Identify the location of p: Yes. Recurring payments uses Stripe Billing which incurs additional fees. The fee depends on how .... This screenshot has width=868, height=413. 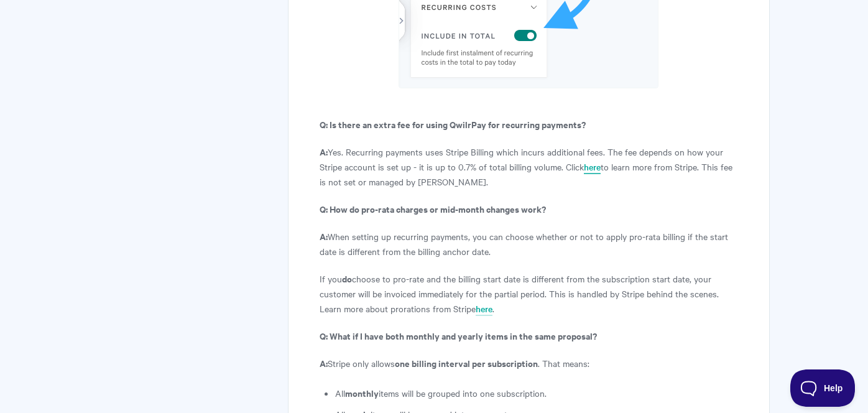
(528, 166).